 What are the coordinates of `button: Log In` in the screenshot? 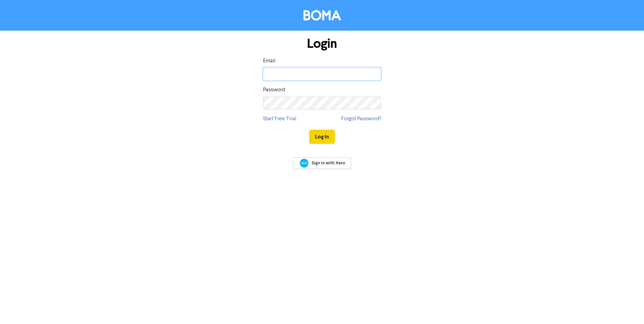 It's located at (322, 136).